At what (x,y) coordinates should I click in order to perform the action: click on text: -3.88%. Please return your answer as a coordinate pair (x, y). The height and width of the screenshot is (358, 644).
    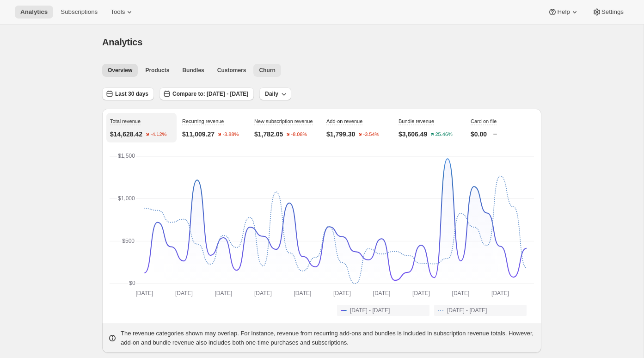
    Looking at the image, I should click on (230, 135).